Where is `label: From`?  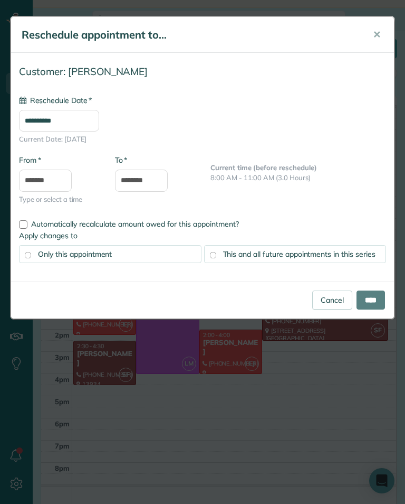 label: From is located at coordinates (30, 160).